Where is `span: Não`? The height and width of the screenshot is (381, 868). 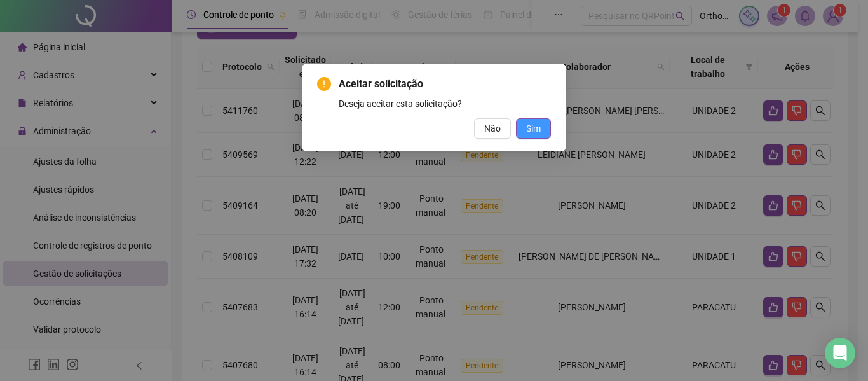
span: Não is located at coordinates (493, 129).